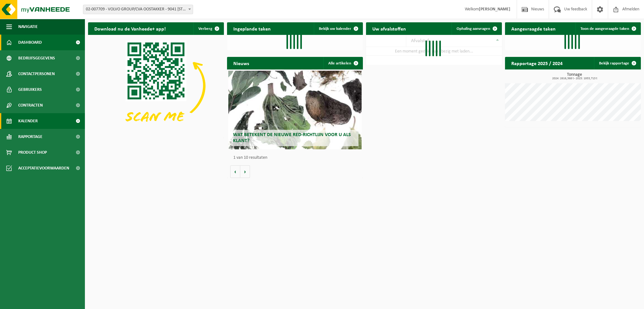 This screenshot has width=644, height=309. I want to click on span: Rapportage, so click(30, 137).